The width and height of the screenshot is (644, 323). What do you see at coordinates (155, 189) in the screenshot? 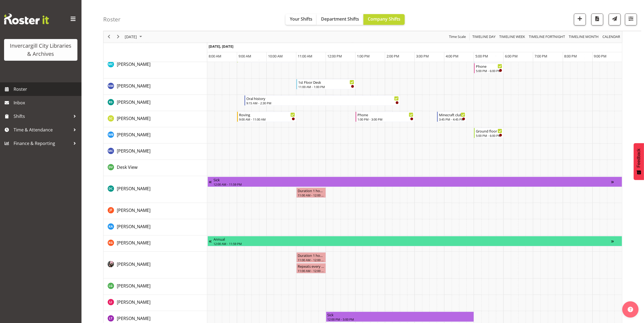
I see `td: Donald Cunningham resource` at bounding box center [155, 189].